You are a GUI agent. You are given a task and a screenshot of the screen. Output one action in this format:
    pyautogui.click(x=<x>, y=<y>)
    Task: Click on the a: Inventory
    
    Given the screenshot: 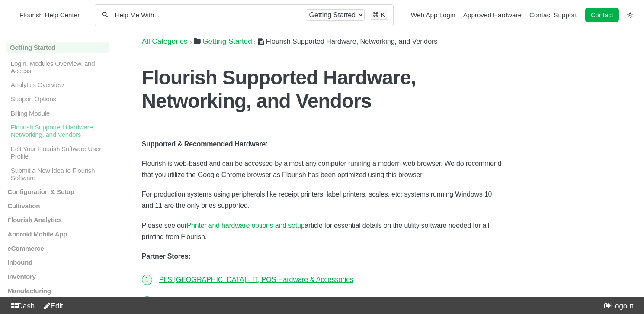 What is the action you would take?
    pyautogui.click(x=58, y=276)
    